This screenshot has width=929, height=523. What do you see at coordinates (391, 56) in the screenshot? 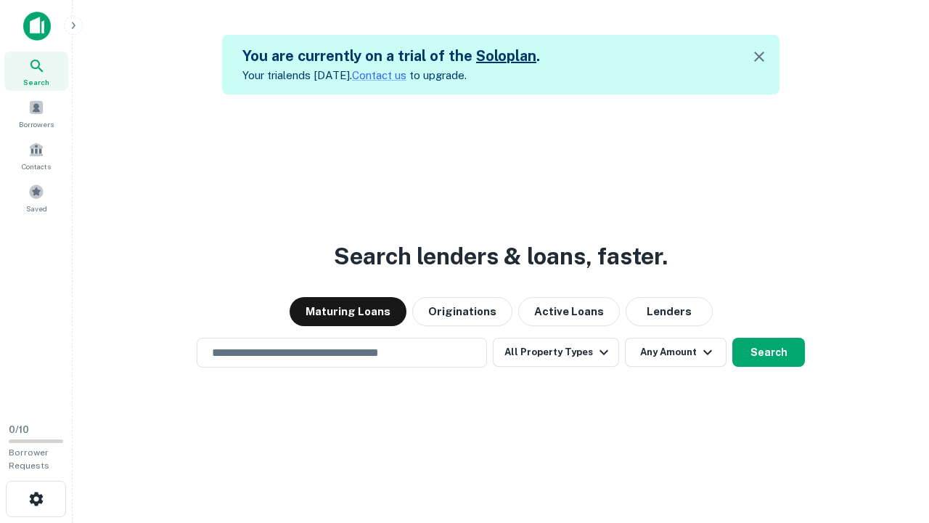
I see `h5: You are currently on a trial of the .` at bounding box center [391, 56].